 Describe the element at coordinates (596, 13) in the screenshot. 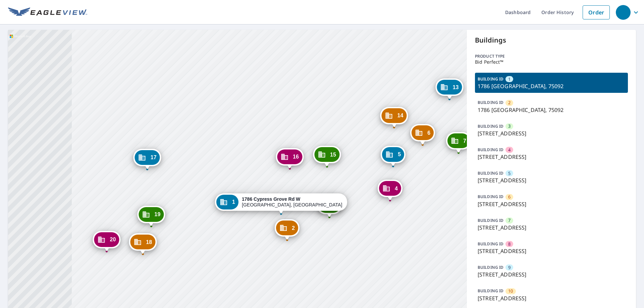

I see `a: Order` at that location.